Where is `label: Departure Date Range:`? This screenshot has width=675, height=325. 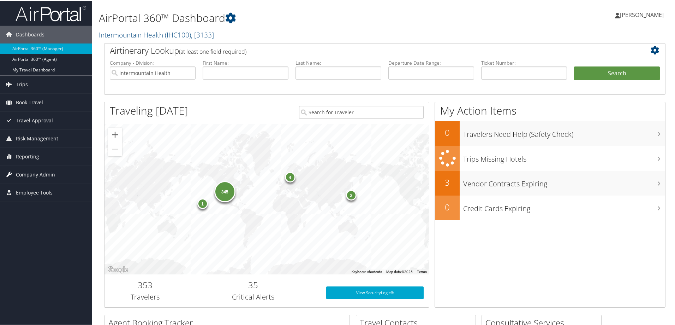
label: Departure Date Range: is located at coordinates (431, 62).